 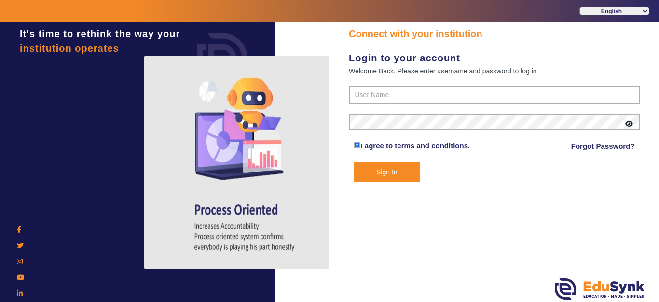 I want to click on span: It's time to rethink the way your, so click(x=100, y=34).